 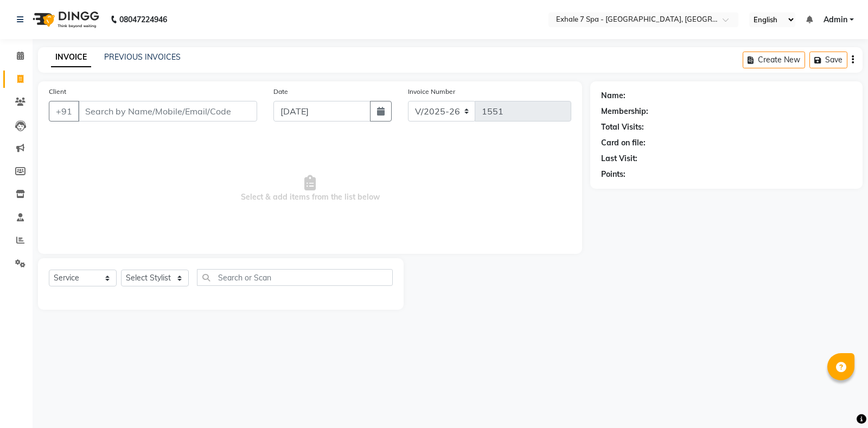 I want to click on div: Name:, so click(x=613, y=95).